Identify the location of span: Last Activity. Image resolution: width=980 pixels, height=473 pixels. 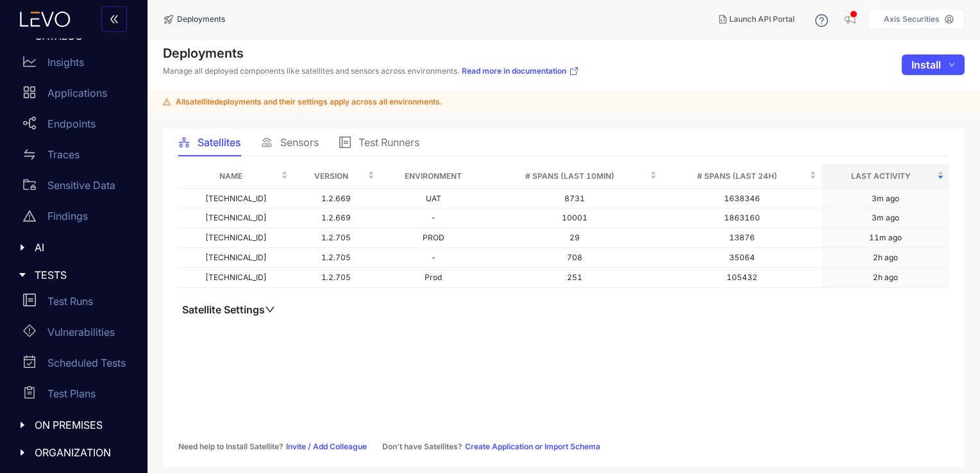
(880, 176).